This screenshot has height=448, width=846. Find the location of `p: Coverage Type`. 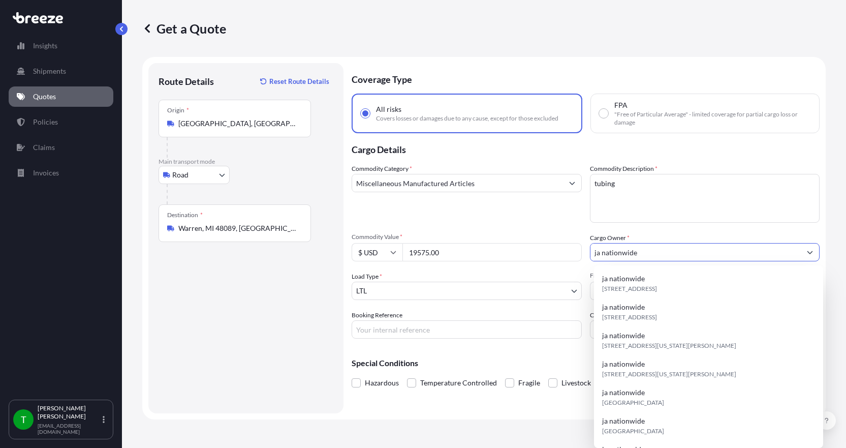

p: Coverage Type is located at coordinates (585, 78).